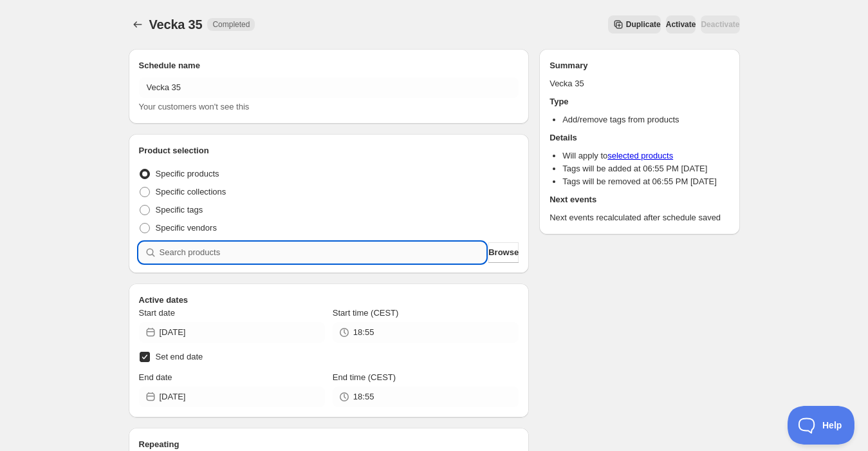  What do you see at coordinates (231, 25) in the screenshot?
I see `span: Completed` at bounding box center [231, 25].